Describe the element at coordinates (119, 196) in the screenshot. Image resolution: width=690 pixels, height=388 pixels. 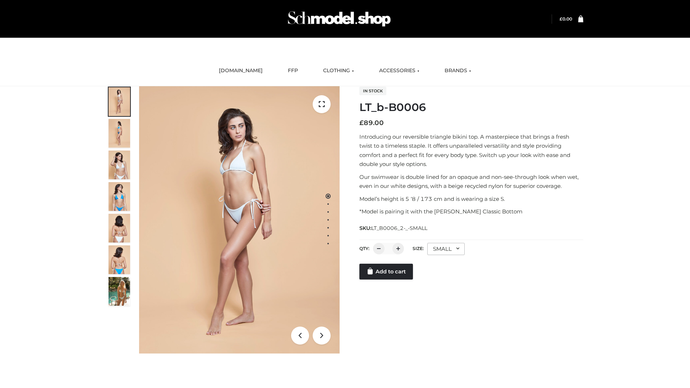
I see `img: ArielClassicBikiniTop_CloudNine_AzureSky_OW114ECO_4-scaled.jpg` at that location.